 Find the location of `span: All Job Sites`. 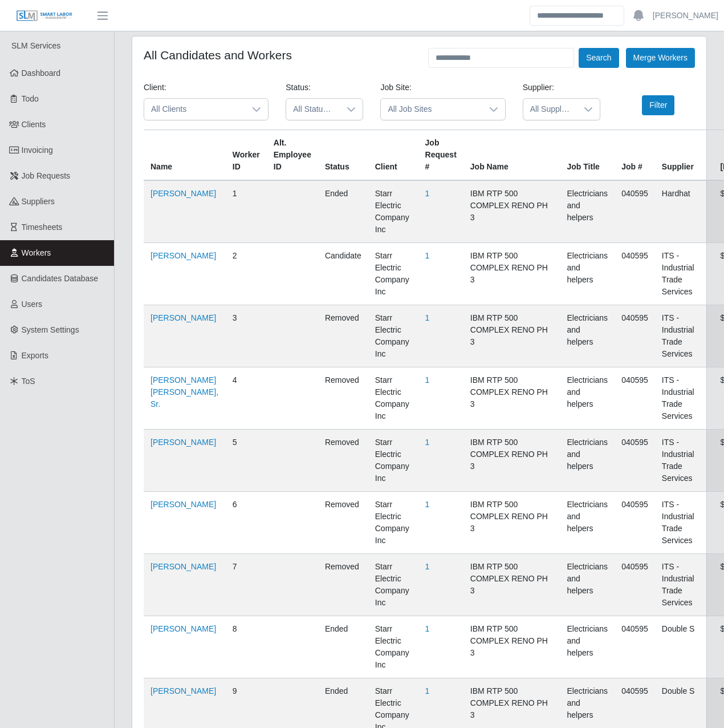

span: All Job Sites is located at coordinates (431, 109).